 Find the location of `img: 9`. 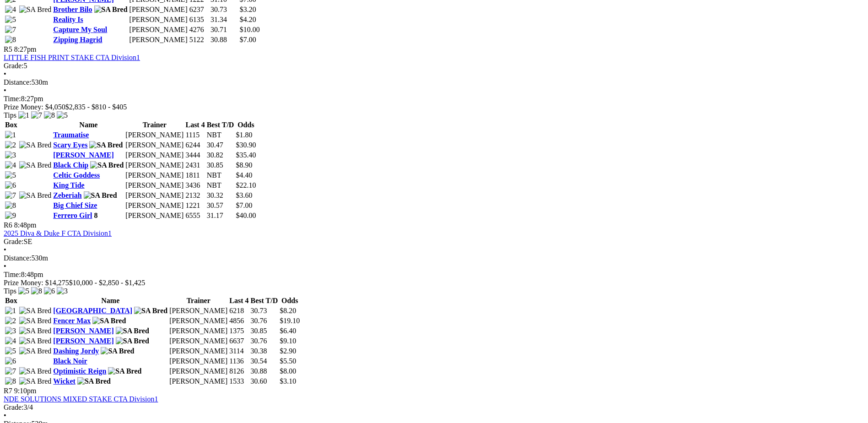

img: 9 is located at coordinates (10, 216).